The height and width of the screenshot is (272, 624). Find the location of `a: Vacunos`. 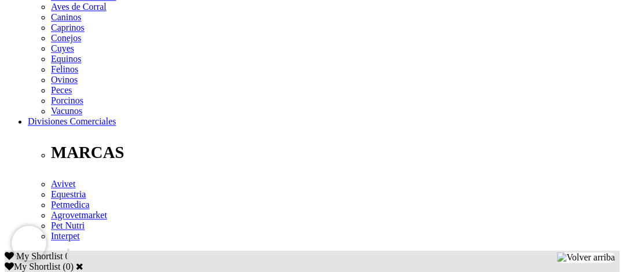

a: Vacunos is located at coordinates (67, 111).